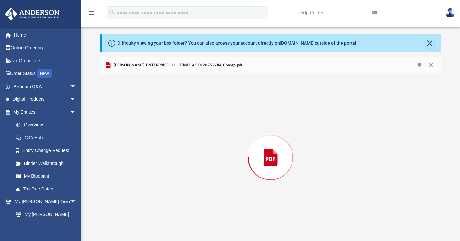 This screenshot has height=241, width=460. I want to click on a: Tax Due Dates, so click(47, 189).